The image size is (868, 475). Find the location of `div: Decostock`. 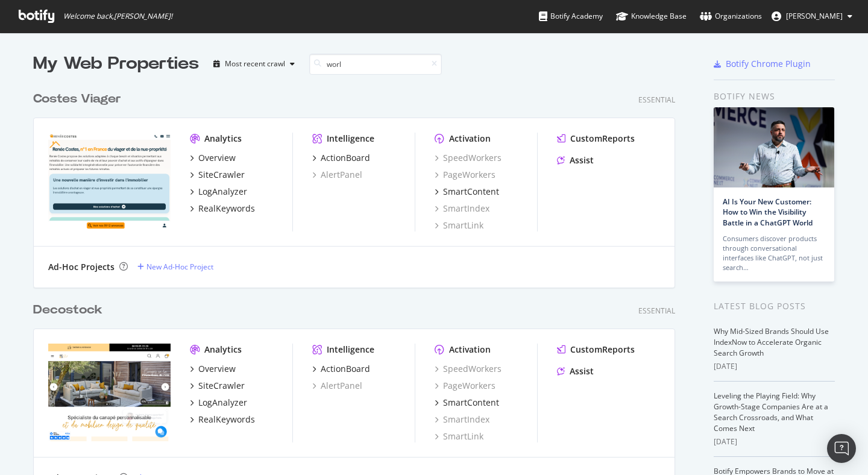

div: Decostock is located at coordinates (68, 309).